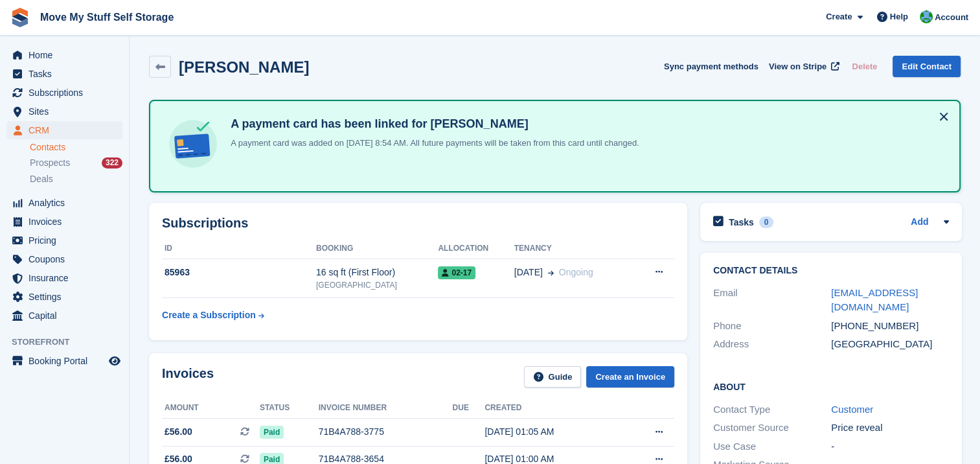  I want to click on img: card-linked-ebf98d0992dc2aeb22e95c0e3c79077019eb2392cfd83c6a337811c24bc77127.svg, so click(193, 144).